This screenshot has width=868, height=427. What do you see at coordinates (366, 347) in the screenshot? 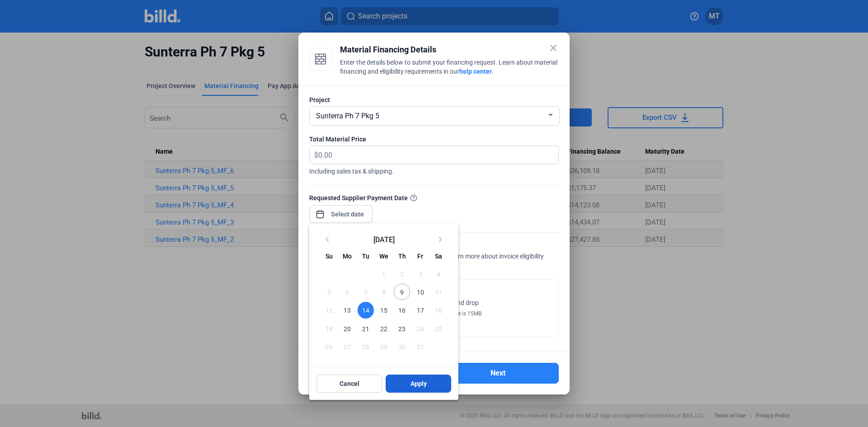
I see `button: October 28, 2025` at bounding box center [366, 347].